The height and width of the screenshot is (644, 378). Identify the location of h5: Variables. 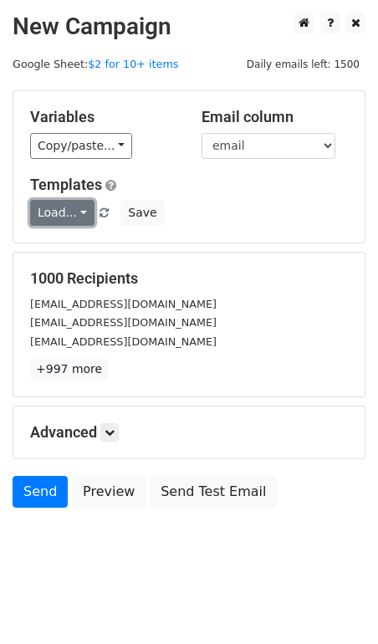
(103, 117).